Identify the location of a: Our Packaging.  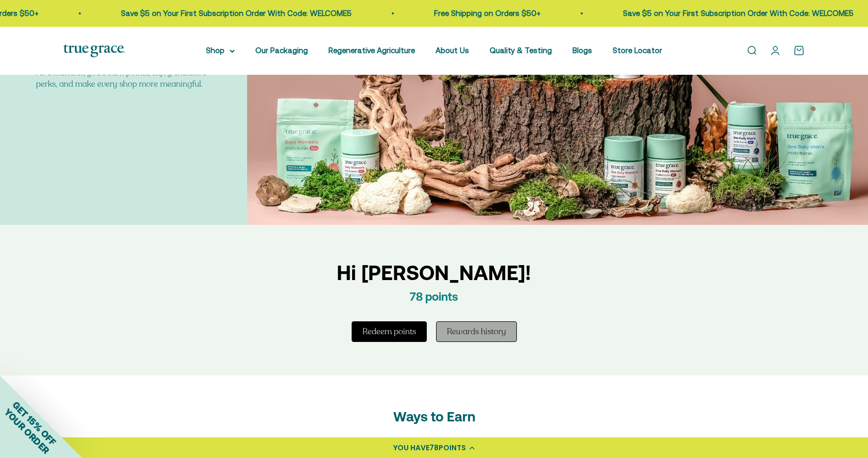
(281, 50).